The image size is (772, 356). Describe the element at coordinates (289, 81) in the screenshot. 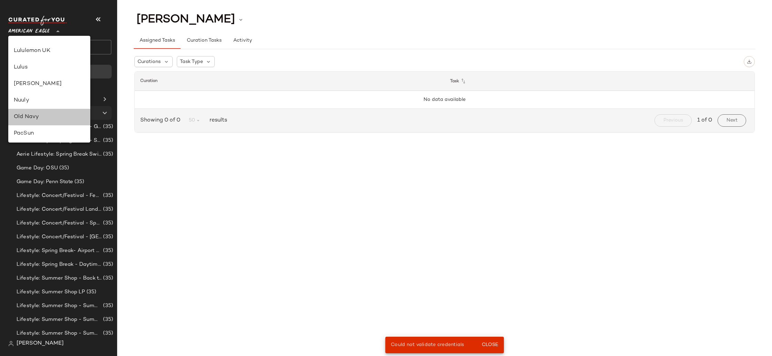

I see `th: Curation` at that location.